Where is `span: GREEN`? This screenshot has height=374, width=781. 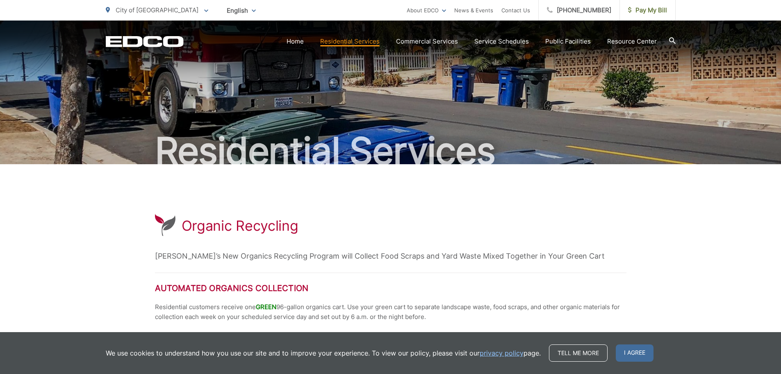
span: GREEN is located at coordinates (266, 306).